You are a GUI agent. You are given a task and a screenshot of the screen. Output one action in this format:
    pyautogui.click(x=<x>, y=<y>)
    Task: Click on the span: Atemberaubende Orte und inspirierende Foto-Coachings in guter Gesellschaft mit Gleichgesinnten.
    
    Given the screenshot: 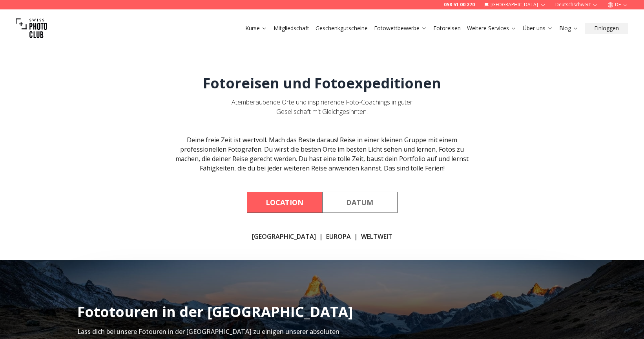 What is the action you would take?
    pyautogui.click(x=322, y=107)
    